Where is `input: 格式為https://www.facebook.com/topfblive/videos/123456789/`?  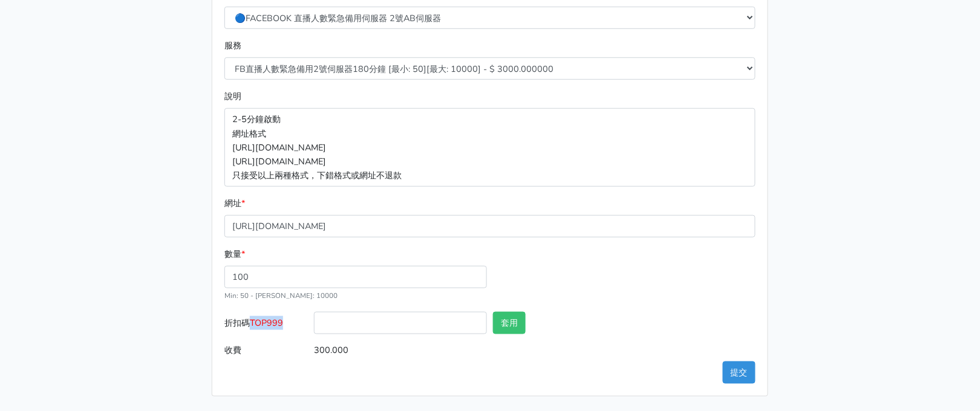
input: 格式為https://www.facebook.com/topfblive/videos/123456789/ is located at coordinates (490, 226).